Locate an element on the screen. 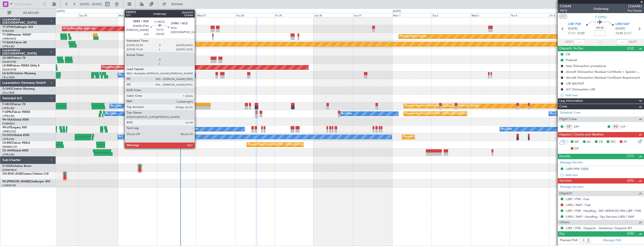  div: FO is located at coordinates (615, 127).